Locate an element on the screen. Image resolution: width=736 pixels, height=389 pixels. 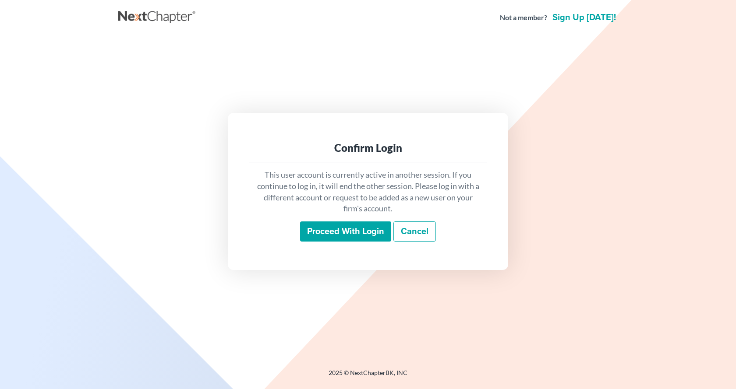
strong: Not a member? is located at coordinates (523, 18).